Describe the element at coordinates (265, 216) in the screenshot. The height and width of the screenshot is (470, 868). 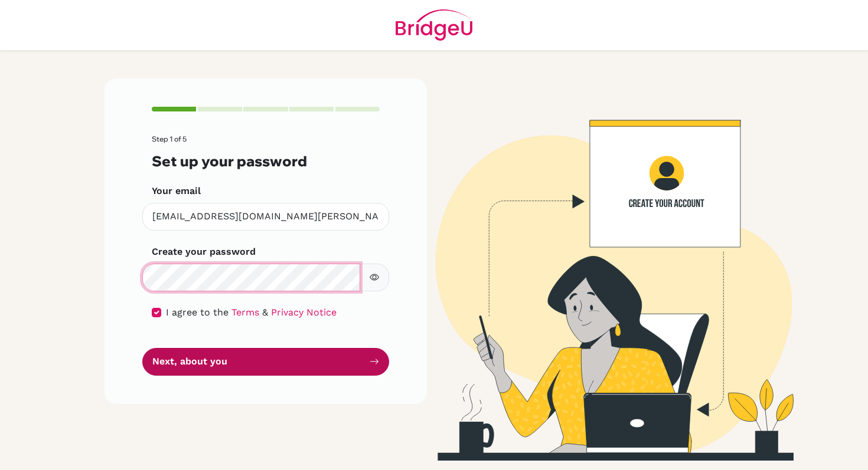
I see `input: Insert your email*` at that location.